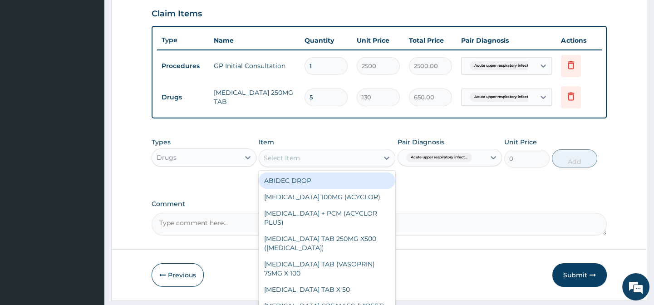  I want to click on span: We're online!, so click(89, 139).